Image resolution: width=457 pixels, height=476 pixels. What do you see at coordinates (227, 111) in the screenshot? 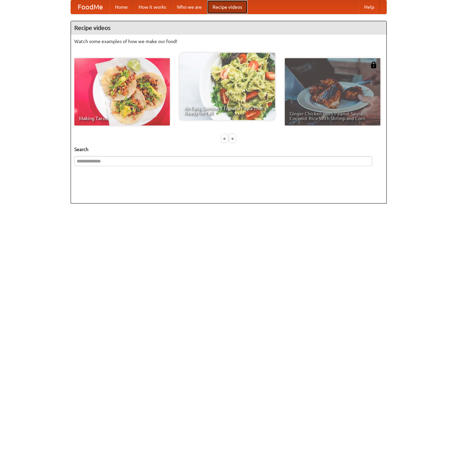
I see `span: An Easy, Summery Tomato Pasta That's Ready for Fall` at bounding box center [227, 111].